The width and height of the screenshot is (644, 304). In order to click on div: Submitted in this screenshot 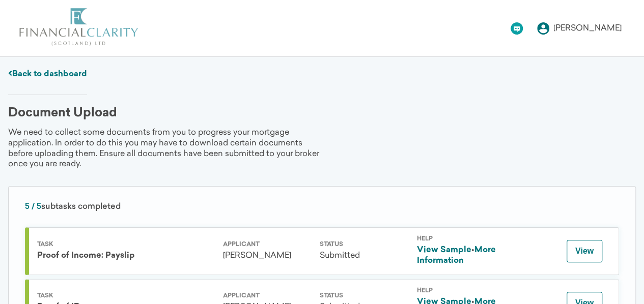, I will do `click(364, 256)`.